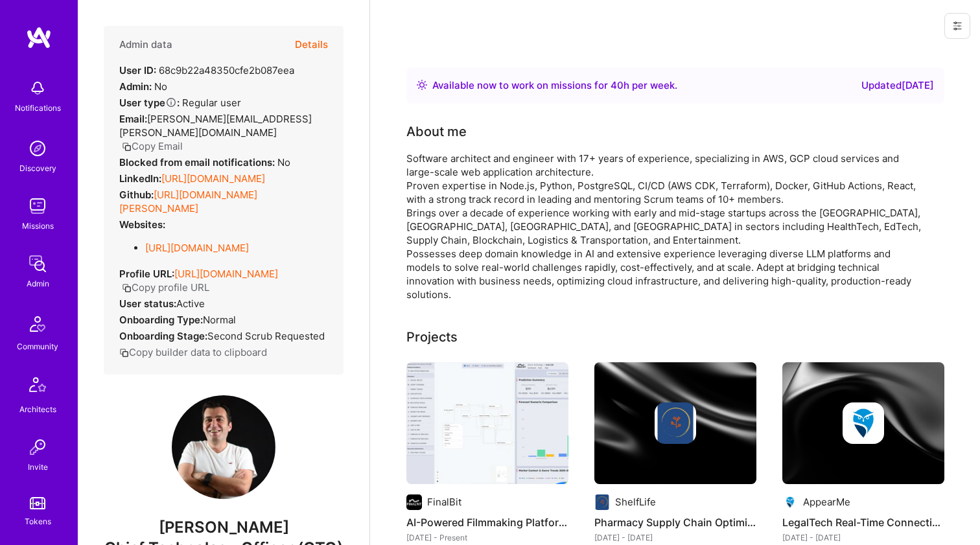 The image size is (980, 545). Describe the element at coordinates (133, 119) in the screenshot. I see `strong: Email:` at that location.